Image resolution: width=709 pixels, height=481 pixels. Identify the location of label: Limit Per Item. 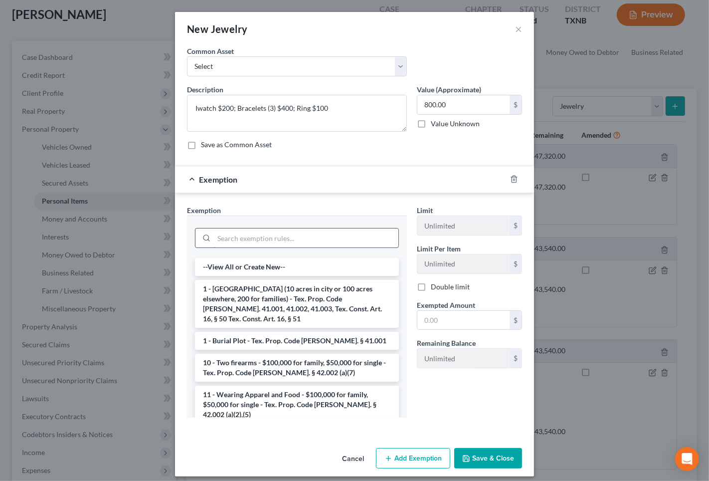
(439, 248).